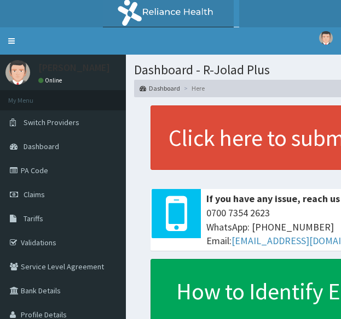  What do you see at coordinates (33, 219) in the screenshot?
I see `span: Tariffs` at bounding box center [33, 219].